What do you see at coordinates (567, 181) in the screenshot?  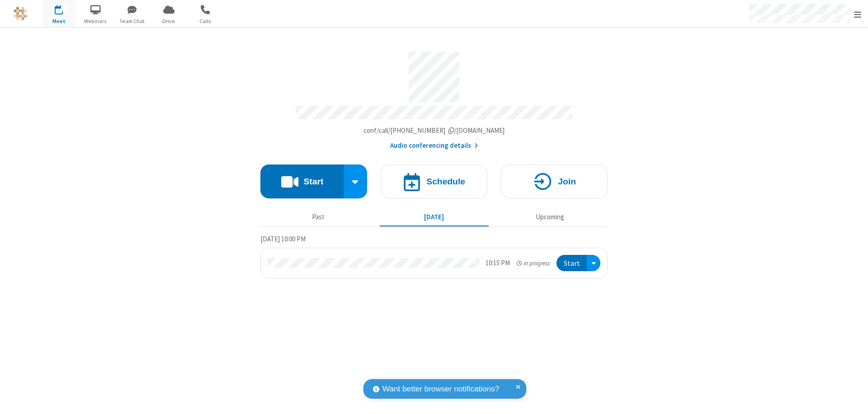 I see `h4: Join` at bounding box center [567, 181].